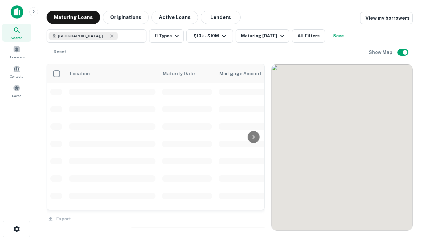  What do you see at coordinates (252, 74) in the screenshot?
I see `th: Mortgage Amount` at bounding box center [252, 74].